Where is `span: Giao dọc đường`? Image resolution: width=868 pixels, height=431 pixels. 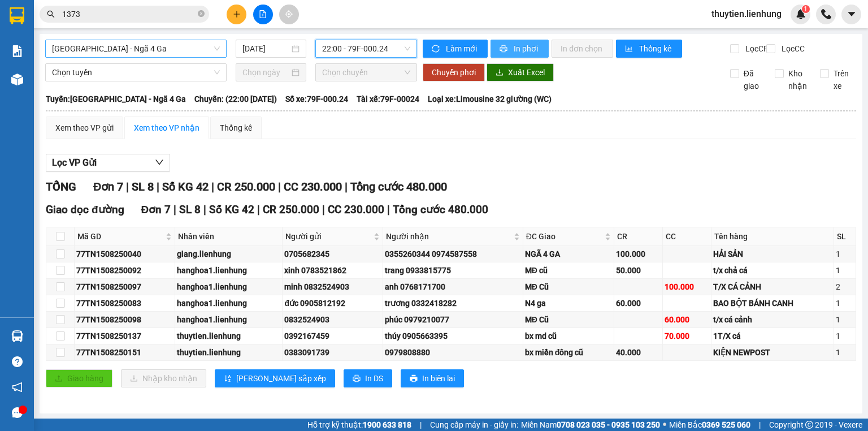 span: Giao dọc đường is located at coordinates (84, 209).